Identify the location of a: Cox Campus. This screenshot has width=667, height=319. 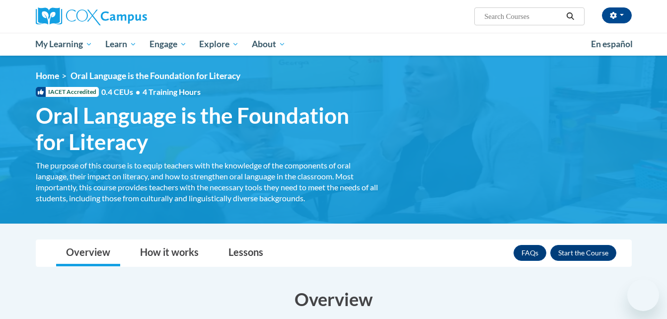
(130, 16).